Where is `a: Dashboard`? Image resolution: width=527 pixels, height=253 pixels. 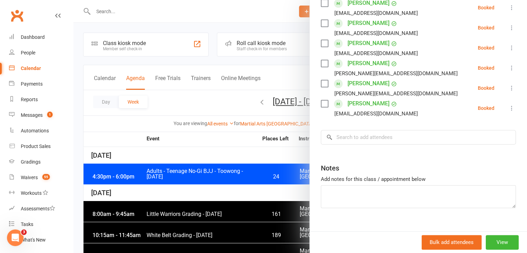
a: Dashboard is located at coordinates (41, 37).